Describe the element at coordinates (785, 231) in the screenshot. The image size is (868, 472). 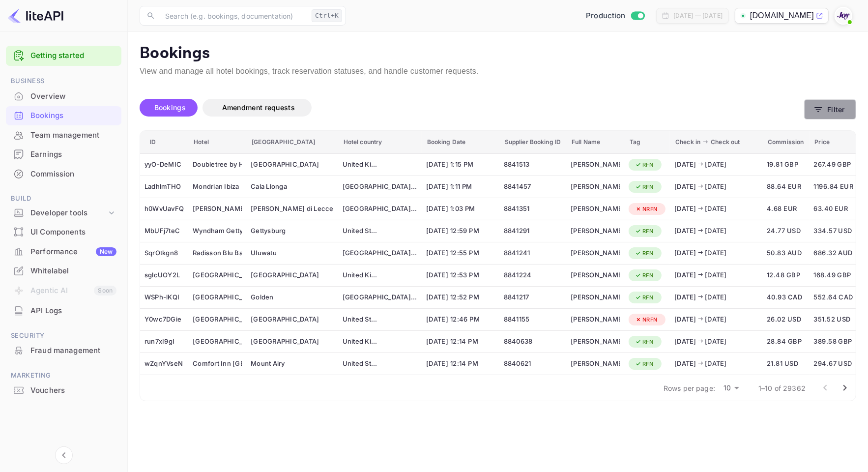
I see `span: 24.77 USD` at that location.